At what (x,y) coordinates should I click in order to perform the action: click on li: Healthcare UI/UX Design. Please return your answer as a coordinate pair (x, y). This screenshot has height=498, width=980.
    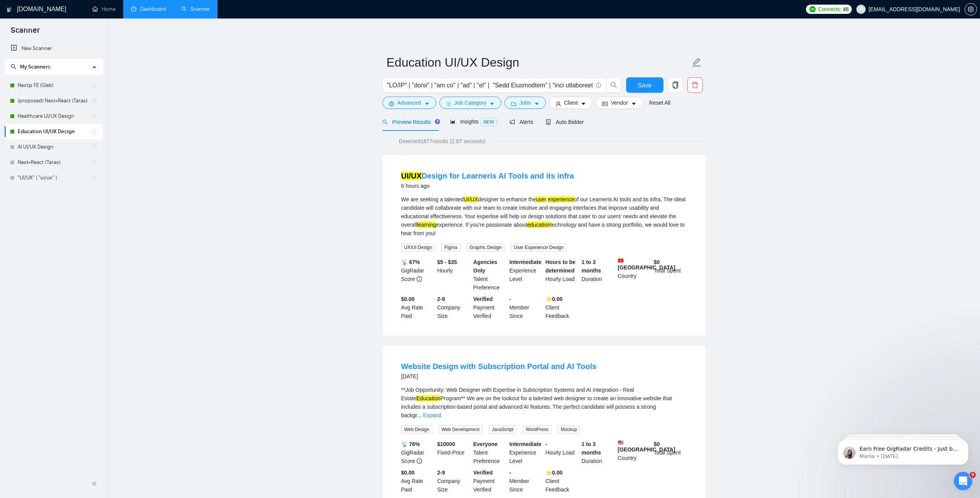
    Looking at the image, I should click on (53, 117).